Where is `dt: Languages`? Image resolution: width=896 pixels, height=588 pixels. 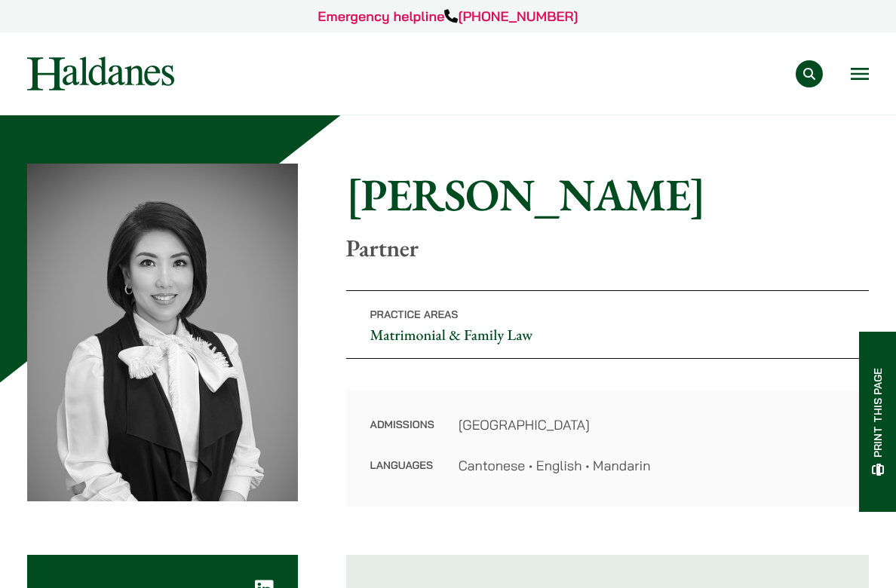 dt: Languages is located at coordinates (402, 465).